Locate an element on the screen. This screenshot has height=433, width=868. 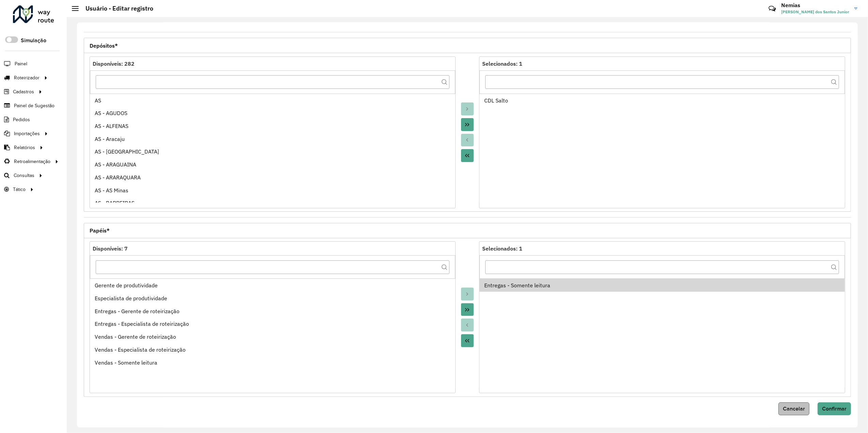
div: Especialista de produtividade is located at coordinates (272, 298).